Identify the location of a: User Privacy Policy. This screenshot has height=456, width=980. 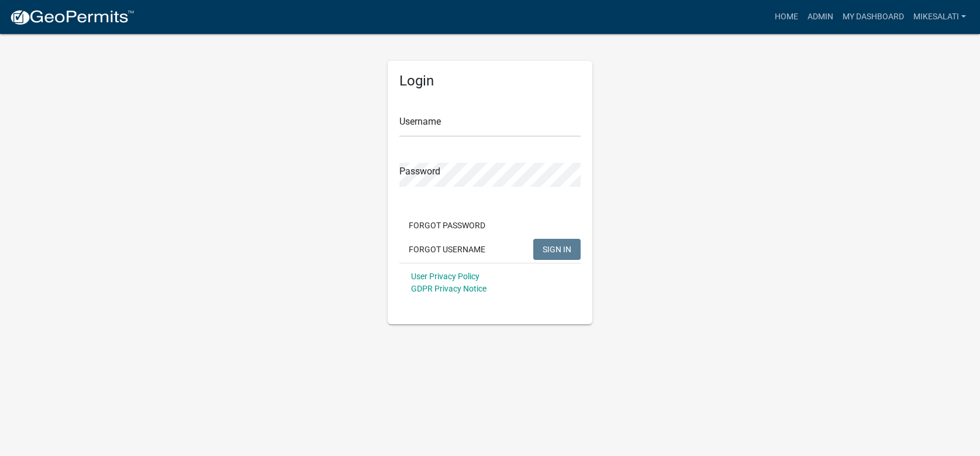
(445, 277).